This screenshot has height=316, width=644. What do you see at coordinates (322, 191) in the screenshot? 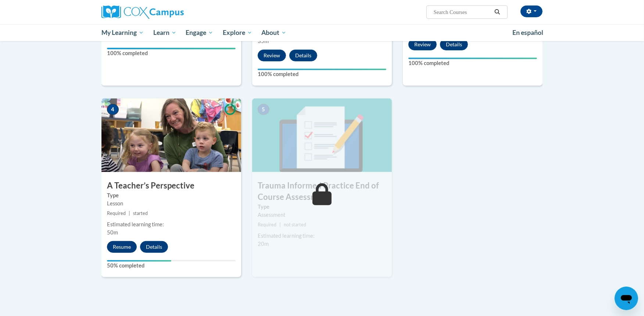
I see `h3: Trauma Informed Practice End of Course Assessment` at bounding box center [322, 191].